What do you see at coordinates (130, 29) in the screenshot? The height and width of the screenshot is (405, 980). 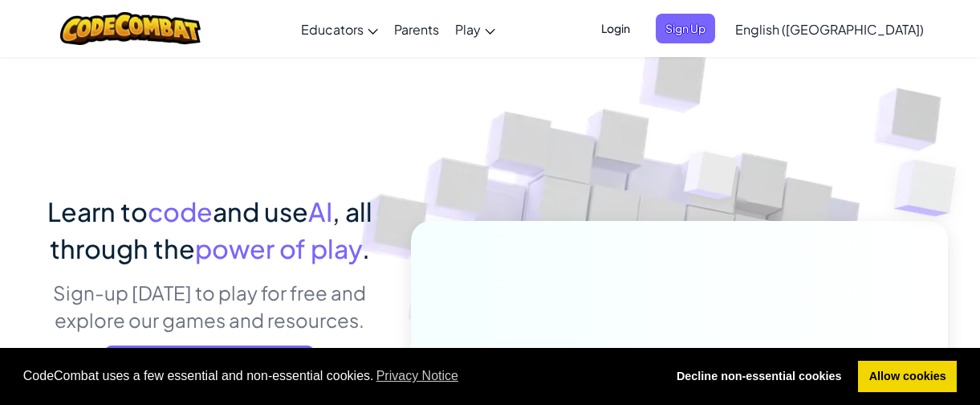 I see `a: CodeCombat logo` at bounding box center [130, 29].